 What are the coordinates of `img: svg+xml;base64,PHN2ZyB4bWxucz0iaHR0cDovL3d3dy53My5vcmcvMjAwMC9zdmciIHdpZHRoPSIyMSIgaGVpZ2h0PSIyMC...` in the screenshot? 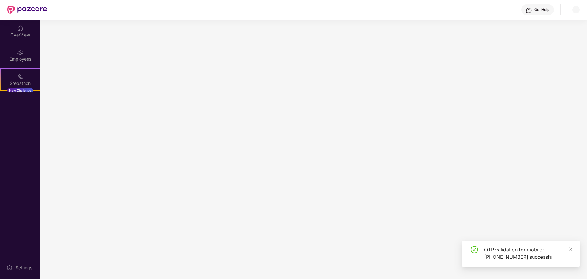 It's located at (20, 76).